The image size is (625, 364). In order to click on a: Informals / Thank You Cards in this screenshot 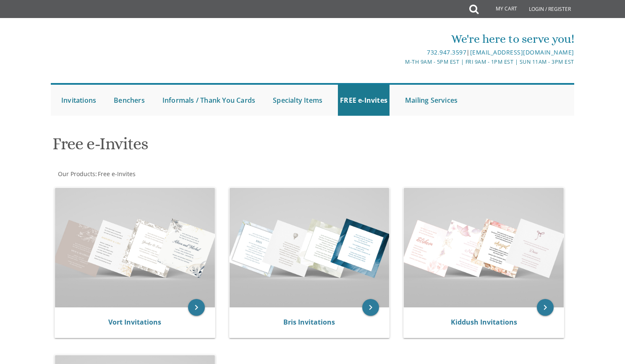, I will do `click(208, 100)`.